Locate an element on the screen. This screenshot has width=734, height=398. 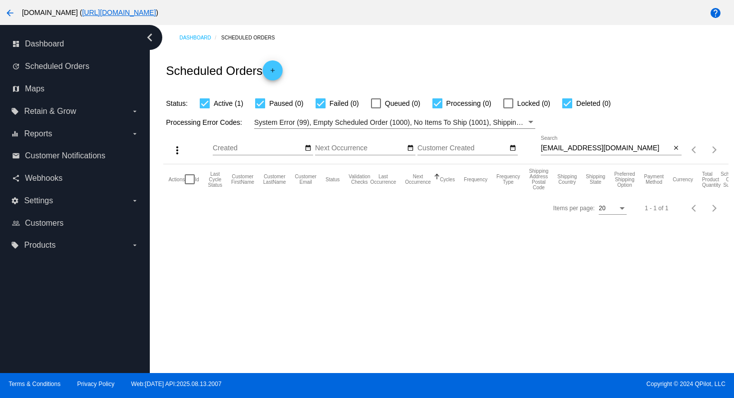
mat-header-cell: Total Product Quantity is located at coordinates (711, 179).